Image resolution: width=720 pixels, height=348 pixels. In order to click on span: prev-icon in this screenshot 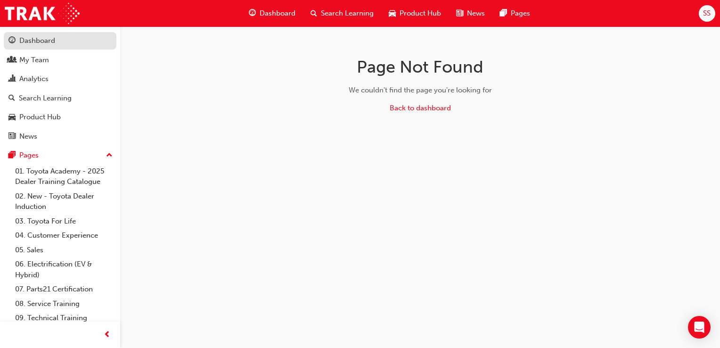, I will do `click(107, 335)`.